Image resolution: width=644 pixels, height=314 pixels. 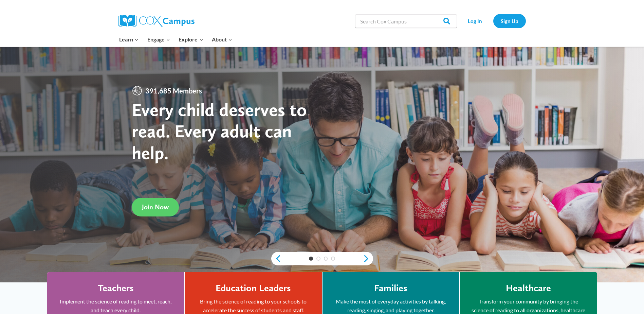 What do you see at coordinates (318, 259) in the screenshot?
I see `a: 2` at bounding box center [318, 259].